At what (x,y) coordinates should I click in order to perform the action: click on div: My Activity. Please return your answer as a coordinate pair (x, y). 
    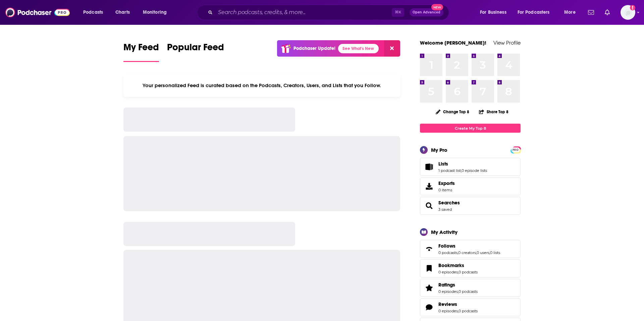
    Looking at the image, I should click on (444, 232).